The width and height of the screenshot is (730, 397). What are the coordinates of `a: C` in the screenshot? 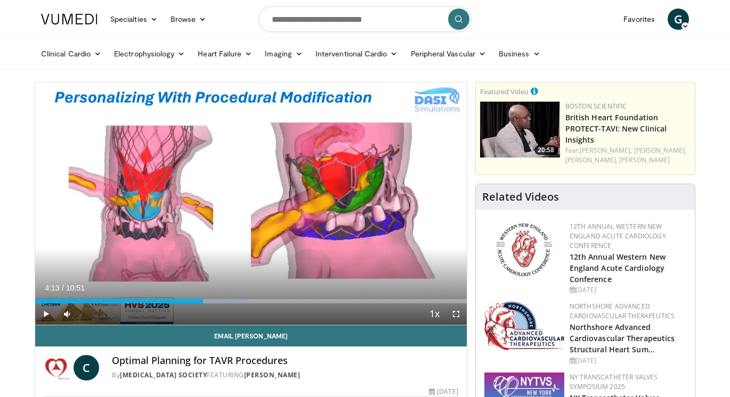 It's located at (86, 368).